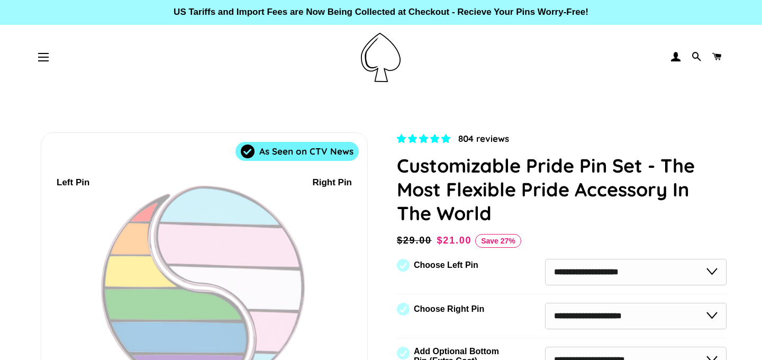  I want to click on label: Choose Right Pin, so click(449, 309).